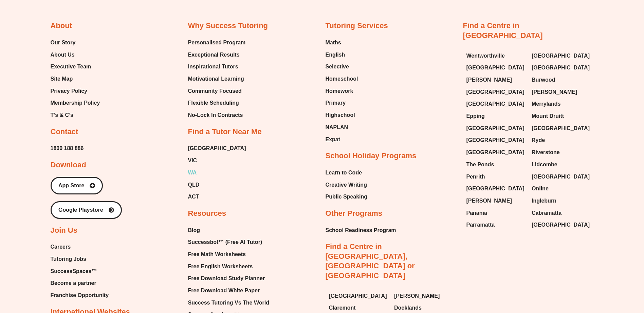 This screenshot has width=644, height=313. I want to click on span: Homework, so click(340, 91).